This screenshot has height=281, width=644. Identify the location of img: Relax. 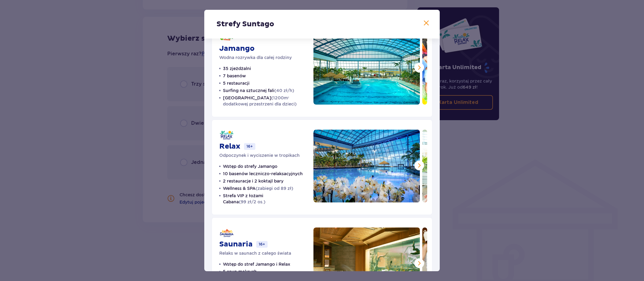
(366, 167).